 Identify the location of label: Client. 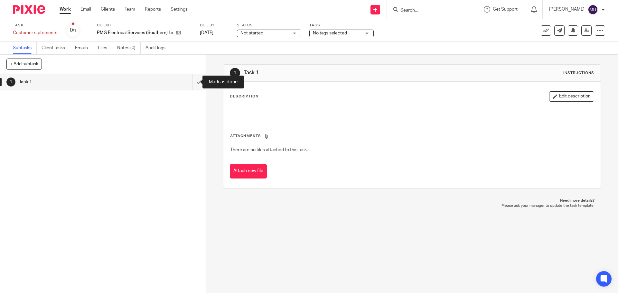
(144, 25).